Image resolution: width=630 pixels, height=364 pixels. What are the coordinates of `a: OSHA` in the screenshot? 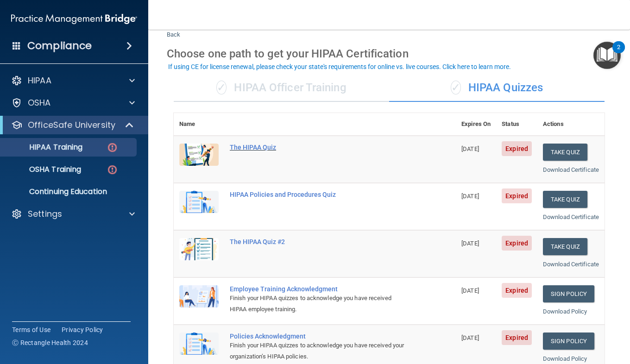 It's located at (72, 103).